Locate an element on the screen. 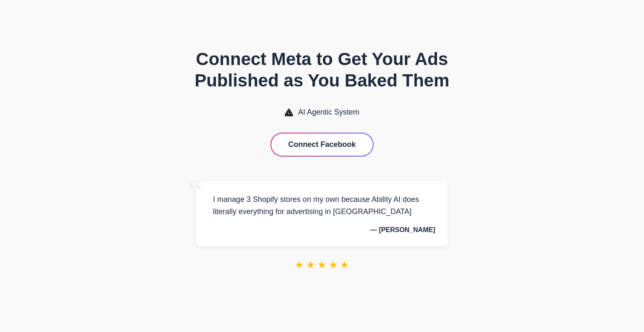 This screenshot has width=644, height=332. button: Connect Facebook is located at coordinates (322, 144).